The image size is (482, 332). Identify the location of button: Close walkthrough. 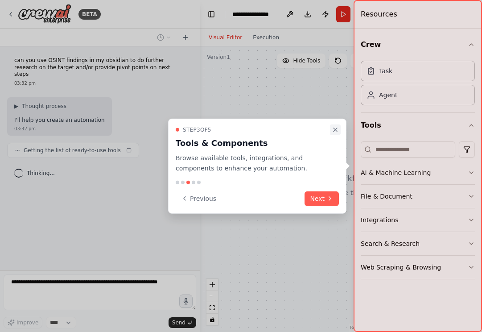
(335, 130).